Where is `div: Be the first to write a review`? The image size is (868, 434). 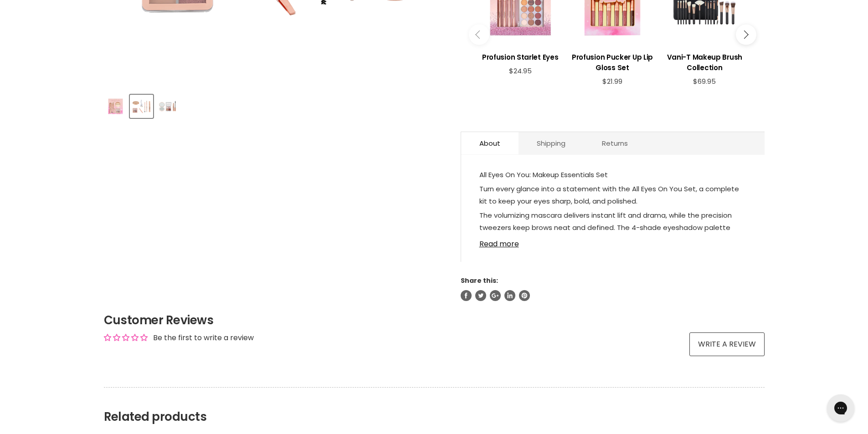
div: Be the first to write a review is located at coordinates (204, 338).